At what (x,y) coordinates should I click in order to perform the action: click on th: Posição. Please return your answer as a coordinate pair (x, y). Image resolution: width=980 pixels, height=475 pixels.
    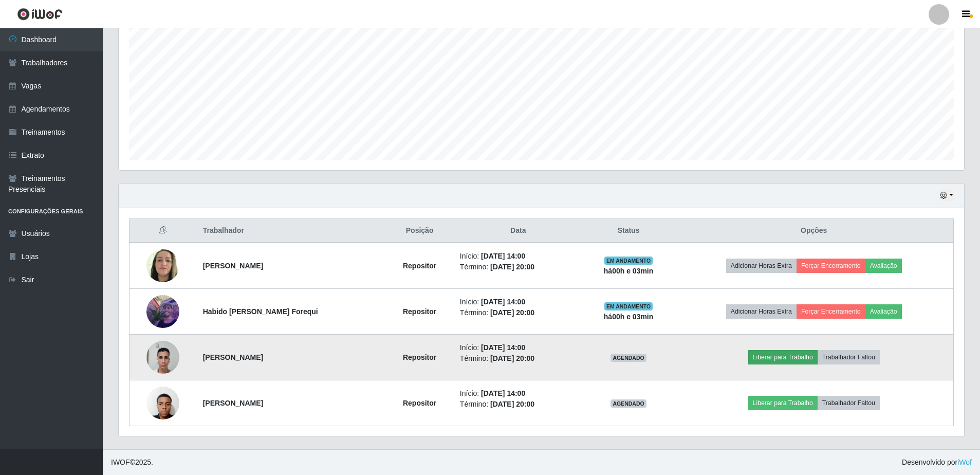
    Looking at the image, I should click on (419, 231).